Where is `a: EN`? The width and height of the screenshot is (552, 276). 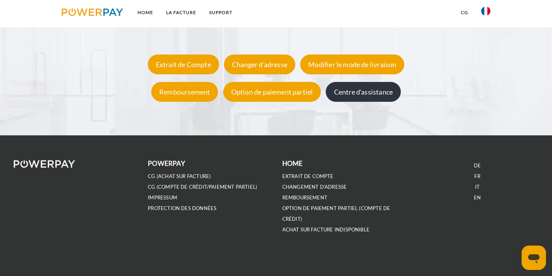
a: EN is located at coordinates (477, 197).